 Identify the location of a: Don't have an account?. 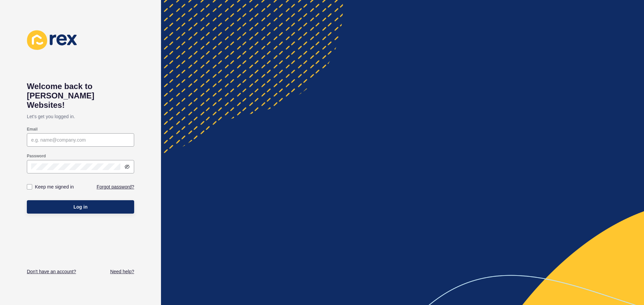
(52, 271).